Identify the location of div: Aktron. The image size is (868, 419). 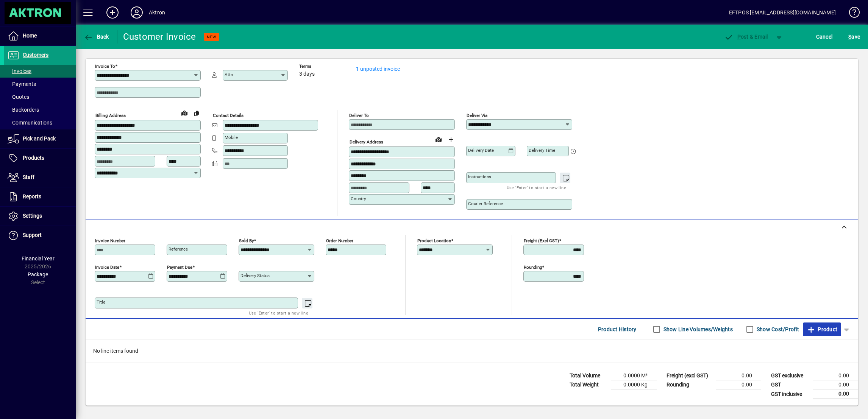
(157, 13).